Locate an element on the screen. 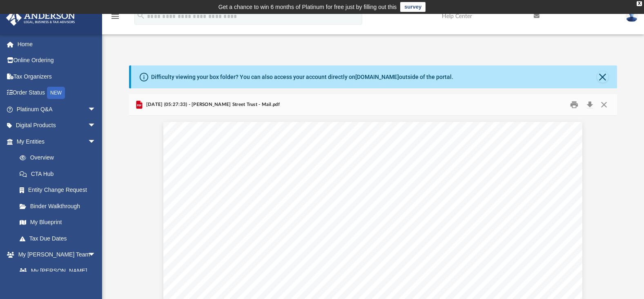  button: Print is located at coordinates (574, 104).